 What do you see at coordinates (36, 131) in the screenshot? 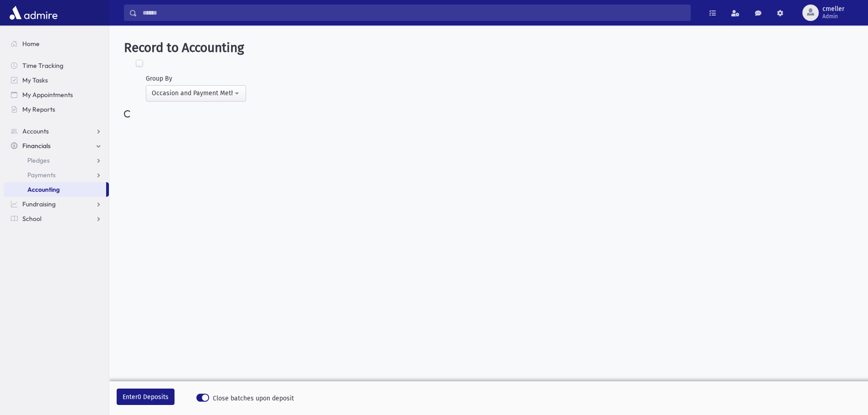
I see `span: Accounts` at bounding box center [36, 131].